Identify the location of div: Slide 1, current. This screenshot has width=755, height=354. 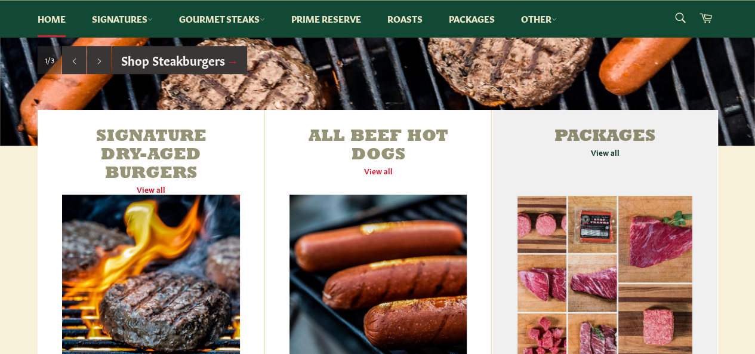
(50, 60).